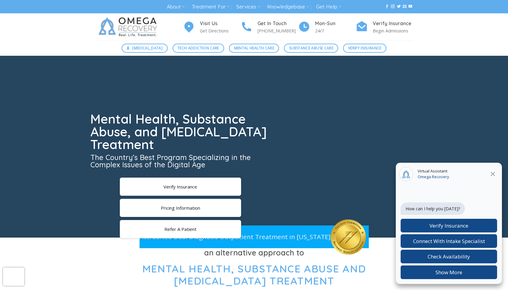  Describe the element at coordinates (220, 24) in the screenshot. I see `h4: Visit Us` at that location.